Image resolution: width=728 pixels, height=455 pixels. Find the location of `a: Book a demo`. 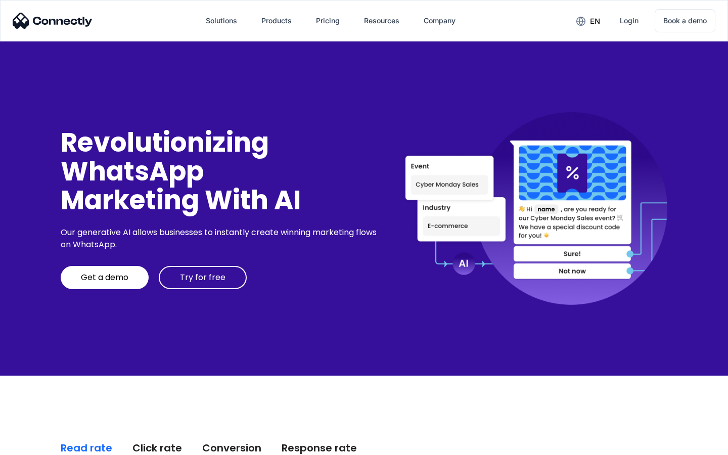

a: Book a demo is located at coordinates (685, 21).